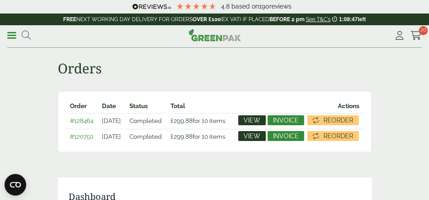 The height and width of the screenshot is (200, 429). I want to click on img: REVIEWS.io, so click(151, 7).